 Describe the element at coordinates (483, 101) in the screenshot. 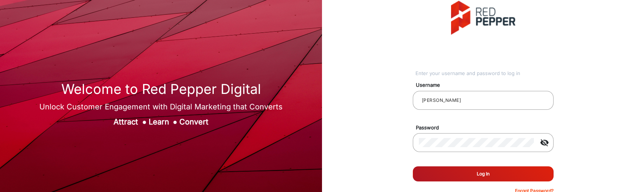

I see `input: Your username` at that location.